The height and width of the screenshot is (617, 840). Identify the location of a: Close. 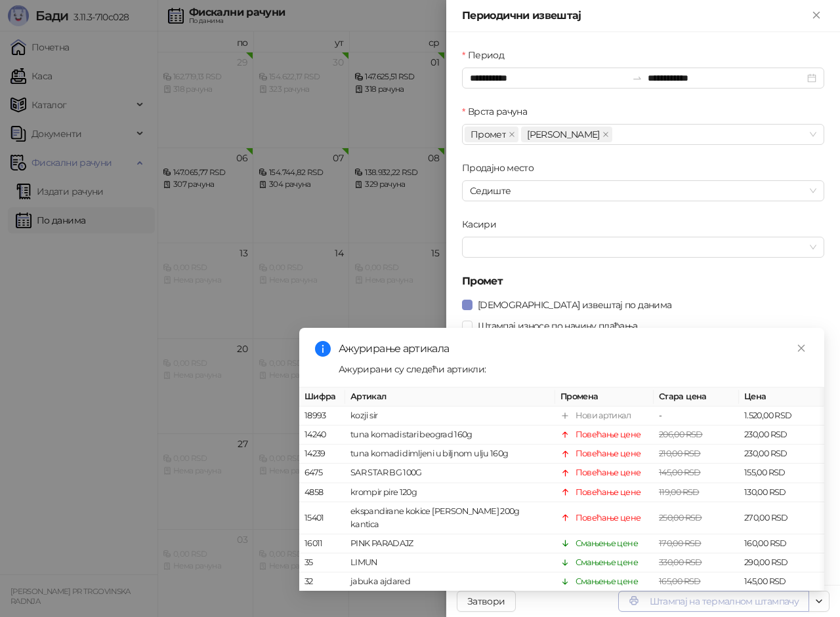
(801, 348).